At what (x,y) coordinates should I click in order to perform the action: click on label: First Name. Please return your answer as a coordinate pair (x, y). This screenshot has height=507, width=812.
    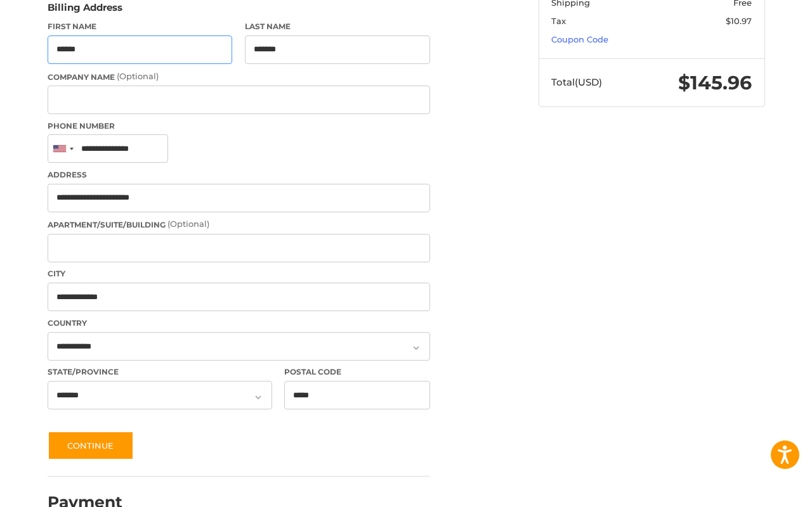
    Looking at the image, I should click on (140, 26).